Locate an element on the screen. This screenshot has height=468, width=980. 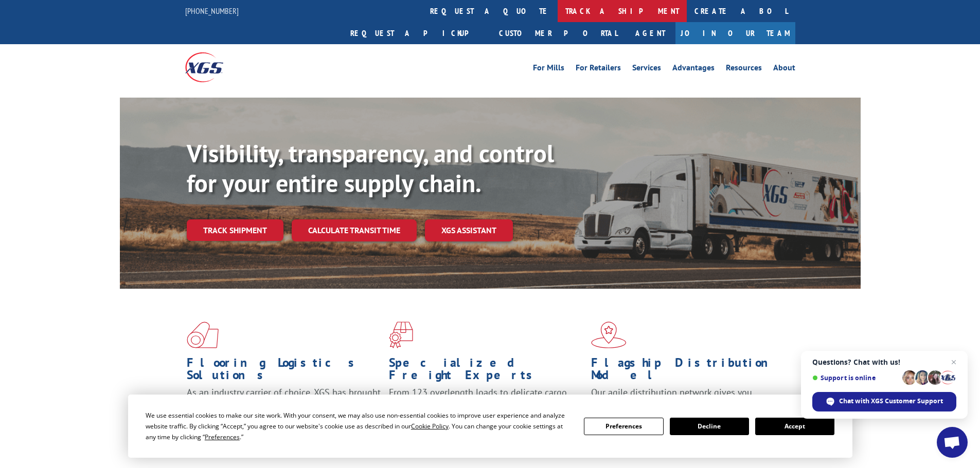
a: For Mills is located at coordinates (548, 70).